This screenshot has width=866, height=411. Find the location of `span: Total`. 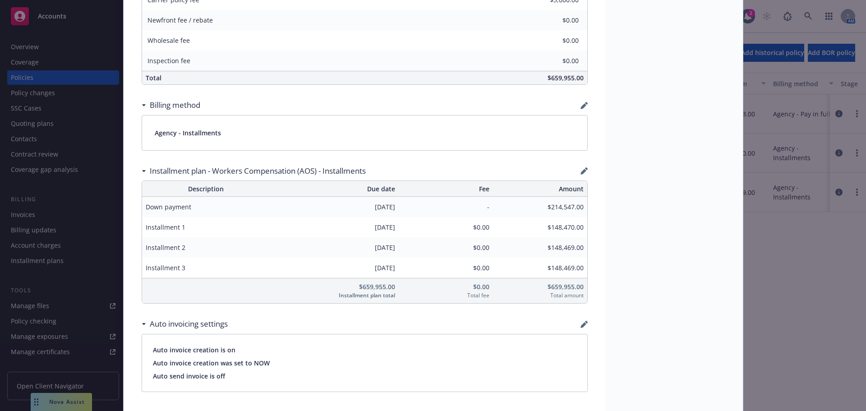

span: Total is located at coordinates (153, 78).